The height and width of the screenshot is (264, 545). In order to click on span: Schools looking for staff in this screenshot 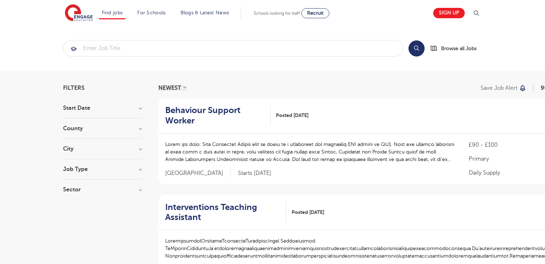, I will do `click(277, 13)`.